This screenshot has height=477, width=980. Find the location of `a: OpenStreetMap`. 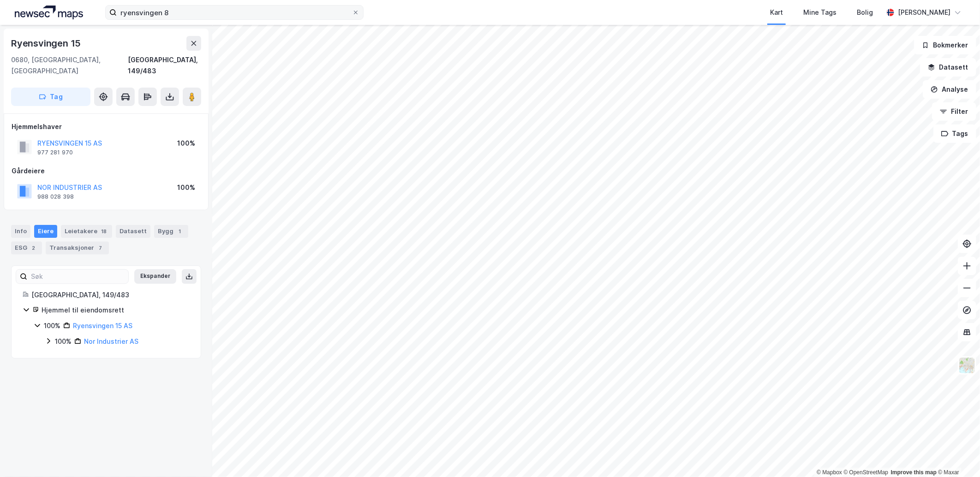

a: OpenStreetMap is located at coordinates (866, 473).